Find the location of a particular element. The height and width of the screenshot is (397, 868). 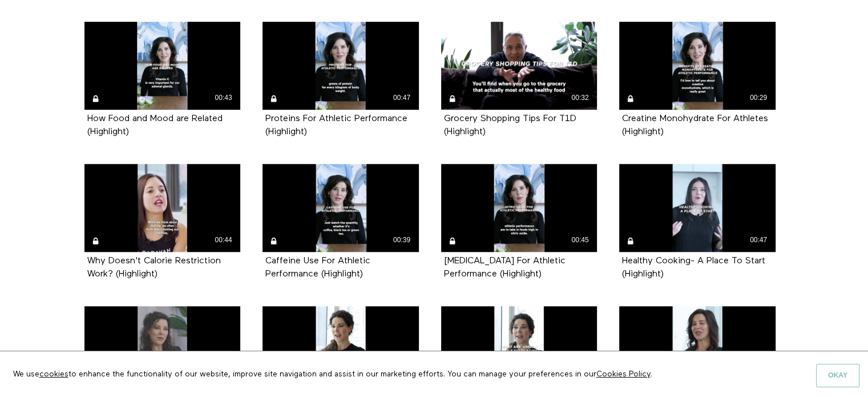

div: 00:29 is located at coordinates (758, 98).